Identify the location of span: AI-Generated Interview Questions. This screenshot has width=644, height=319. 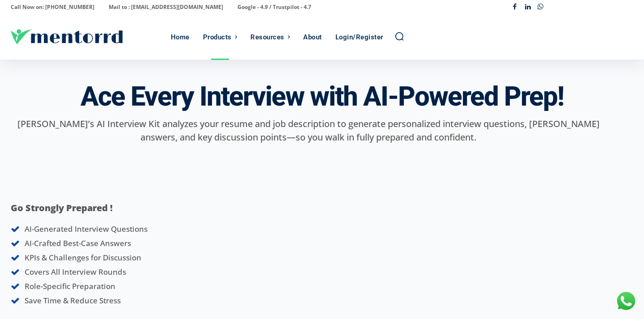
(86, 229).